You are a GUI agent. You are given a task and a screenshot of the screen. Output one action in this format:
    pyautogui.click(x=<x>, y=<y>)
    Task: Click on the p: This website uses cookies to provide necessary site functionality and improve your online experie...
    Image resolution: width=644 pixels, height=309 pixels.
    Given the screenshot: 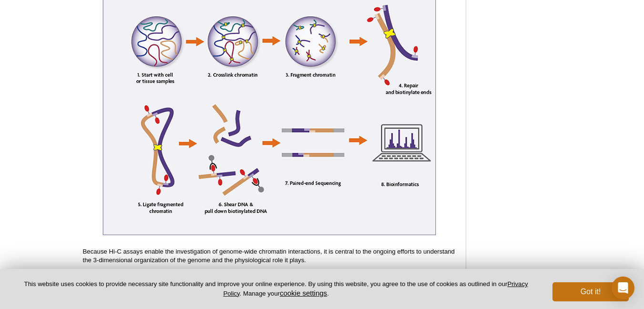 What is the action you would take?
    pyautogui.click(x=276, y=289)
    